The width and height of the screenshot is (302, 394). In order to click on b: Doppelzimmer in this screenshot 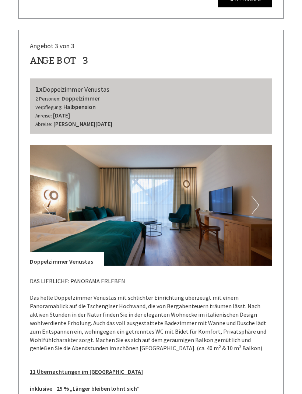, I will do `click(81, 98)`.